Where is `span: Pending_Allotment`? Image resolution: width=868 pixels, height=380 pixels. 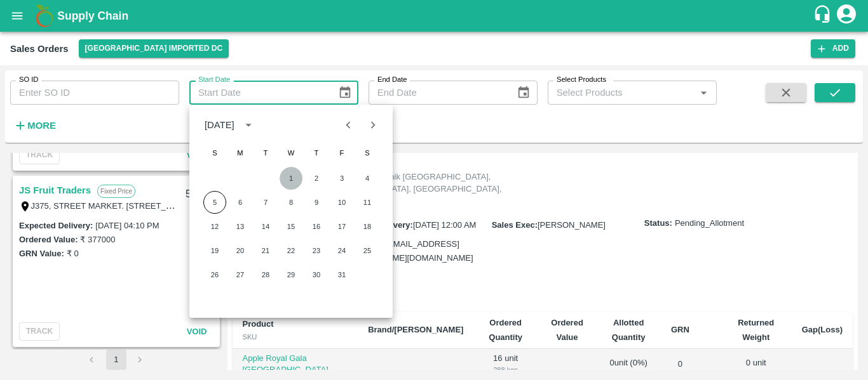 span: Pending_Allotment is located at coordinates (709, 223).